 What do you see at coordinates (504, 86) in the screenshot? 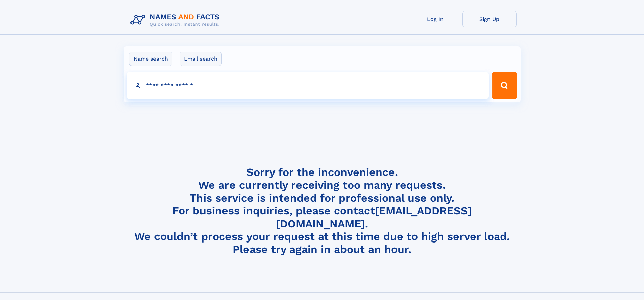
I see `button: Search Button` at bounding box center [504, 86].